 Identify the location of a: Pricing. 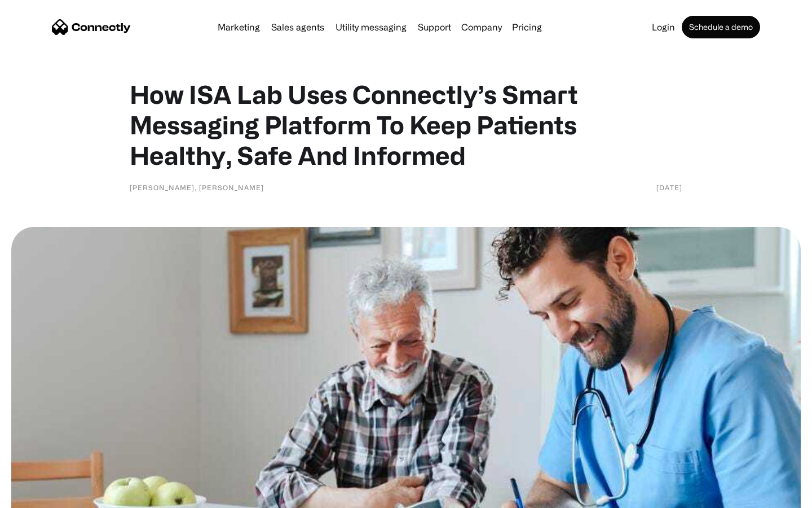
(527, 27).